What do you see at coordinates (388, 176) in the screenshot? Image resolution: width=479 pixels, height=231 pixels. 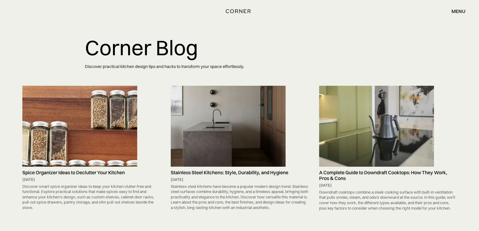 I see `h5: A Complete Guide to Downdraft Cooktops: How They Work, Pros & Cons` at bounding box center [388, 176].